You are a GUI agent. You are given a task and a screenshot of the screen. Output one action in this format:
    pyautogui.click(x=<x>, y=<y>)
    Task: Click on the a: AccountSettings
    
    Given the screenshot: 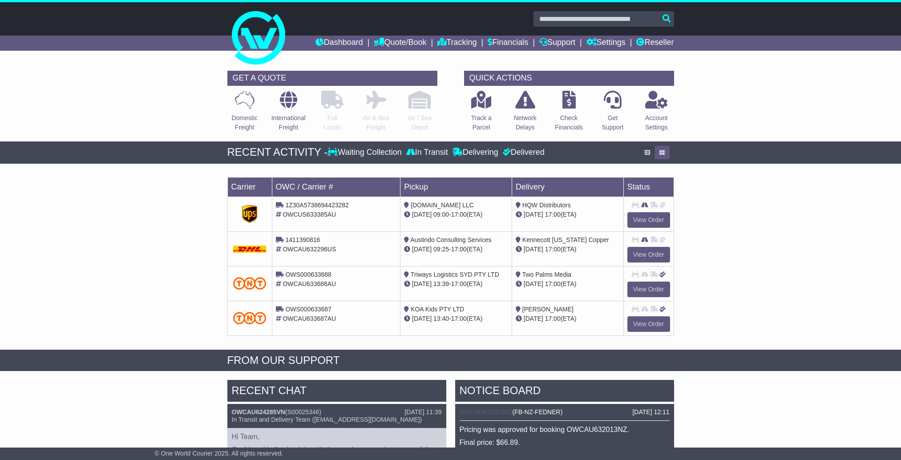 What is the action you would take?
    pyautogui.click(x=656, y=113)
    